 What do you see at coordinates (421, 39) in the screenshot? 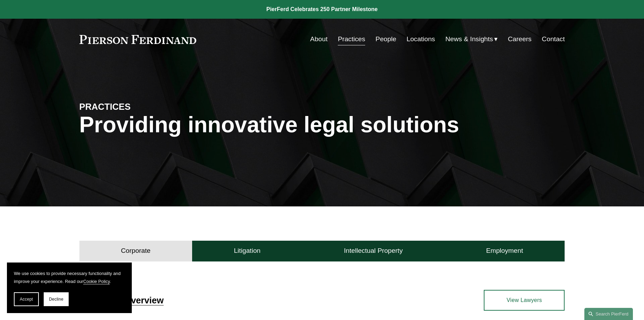
I see `a: Locations` at bounding box center [421, 39].